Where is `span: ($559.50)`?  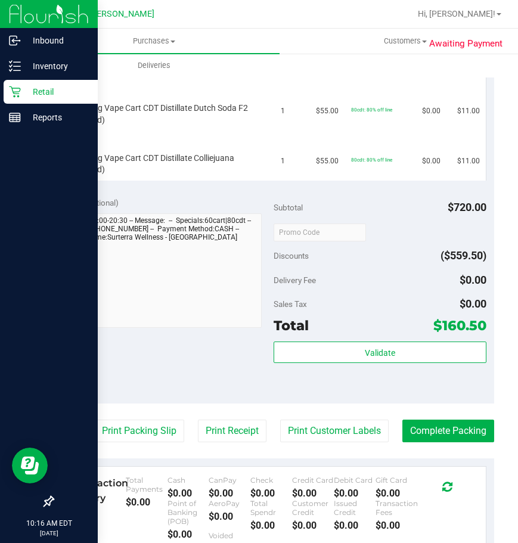
span: ($559.50) is located at coordinates (463, 255).